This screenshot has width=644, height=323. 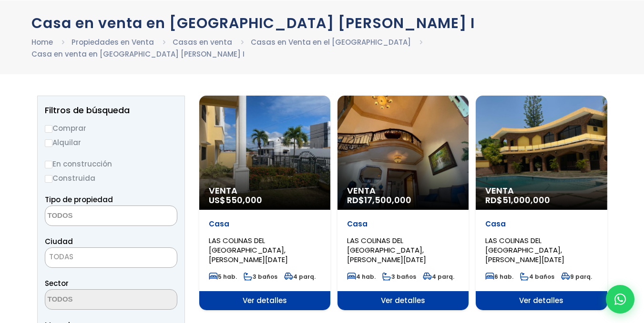 I want to click on label: Alquilar, so click(x=111, y=142).